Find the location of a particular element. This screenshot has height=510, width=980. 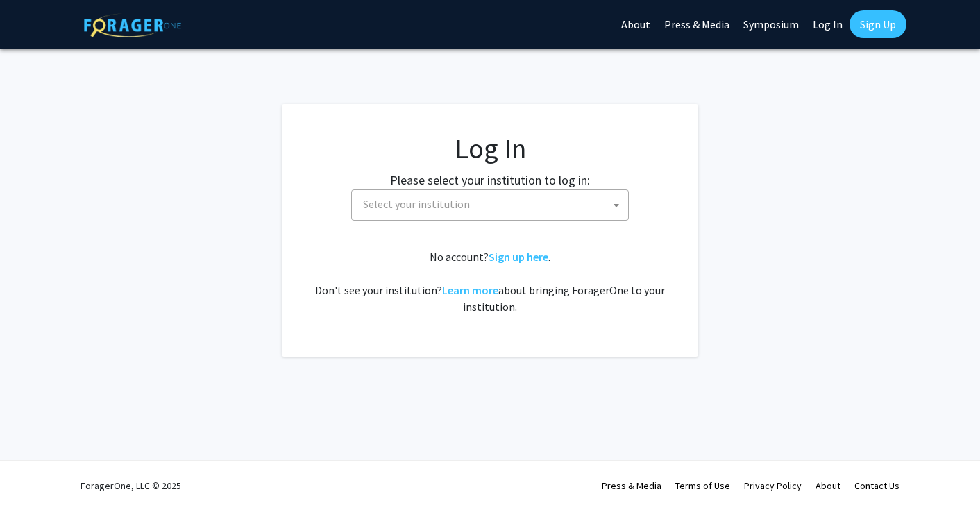

label: Please select your institution to log in: is located at coordinates (490, 179).